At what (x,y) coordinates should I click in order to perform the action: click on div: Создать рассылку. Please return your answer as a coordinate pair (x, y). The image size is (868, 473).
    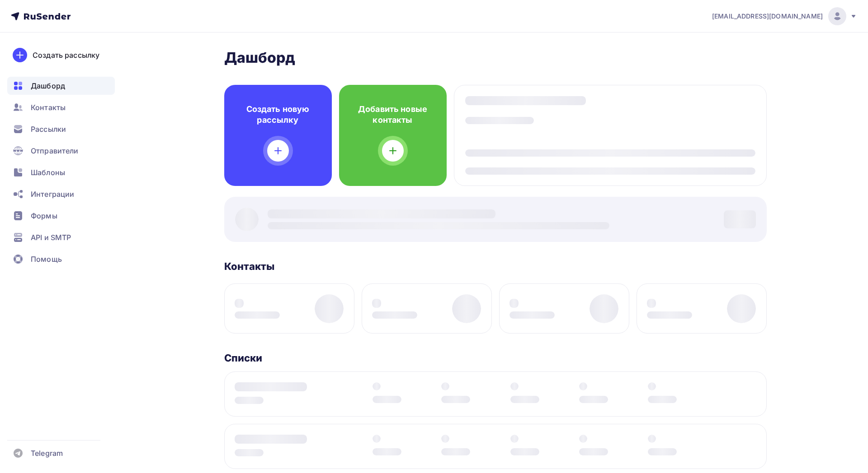
    Looking at the image, I should click on (66, 55).